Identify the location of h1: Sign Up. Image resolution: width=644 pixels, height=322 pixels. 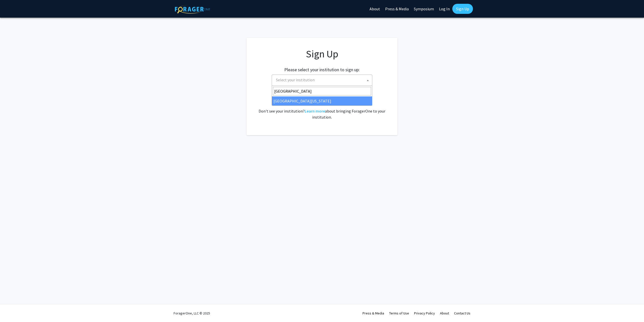
(322, 54).